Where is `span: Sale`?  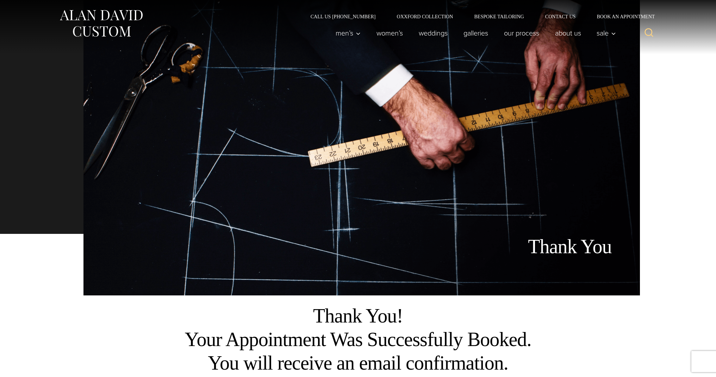
span: Sale is located at coordinates (606, 33).